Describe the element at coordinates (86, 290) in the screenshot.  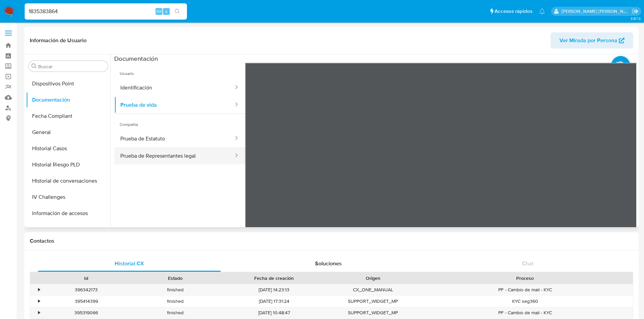
I see `div: 396342173` at that location.